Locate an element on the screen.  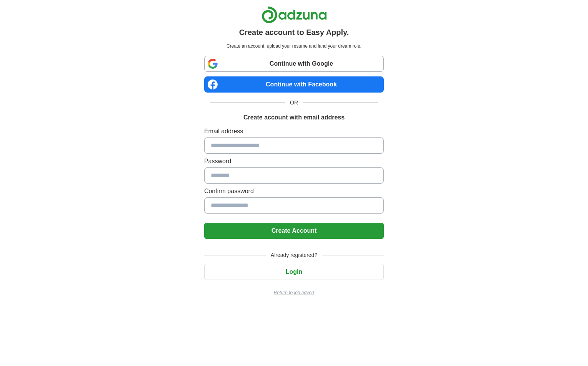
button: Create Account is located at coordinates (294, 231).